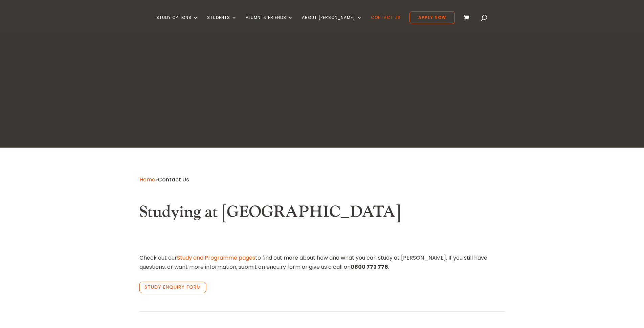 This screenshot has height=328, width=644. Describe the element at coordinates (173, 180) in the screenshot. I see `span: Contact Us` at that location.